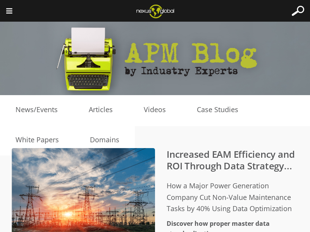 The width and height of the screenshot is (310, 232). What do you see at coordinates (155, 11) in the screenshot?
I see `img: Nexus Global` at bounding box center [155, 11].